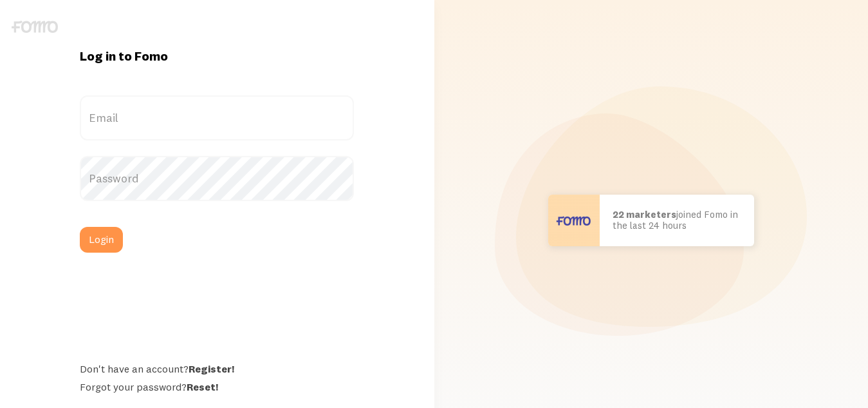 The width and height of the screenshot is (868, 408). What do you see at coordinates (34, 26) in the screenshot?
I see `img: fomo-logo-gray-b99e0e8ada9f9040e2984d0d95b3b12da0074ffd48d1e5cb62ac37fc77b0b268.svg` at bounding box center [34, 26].